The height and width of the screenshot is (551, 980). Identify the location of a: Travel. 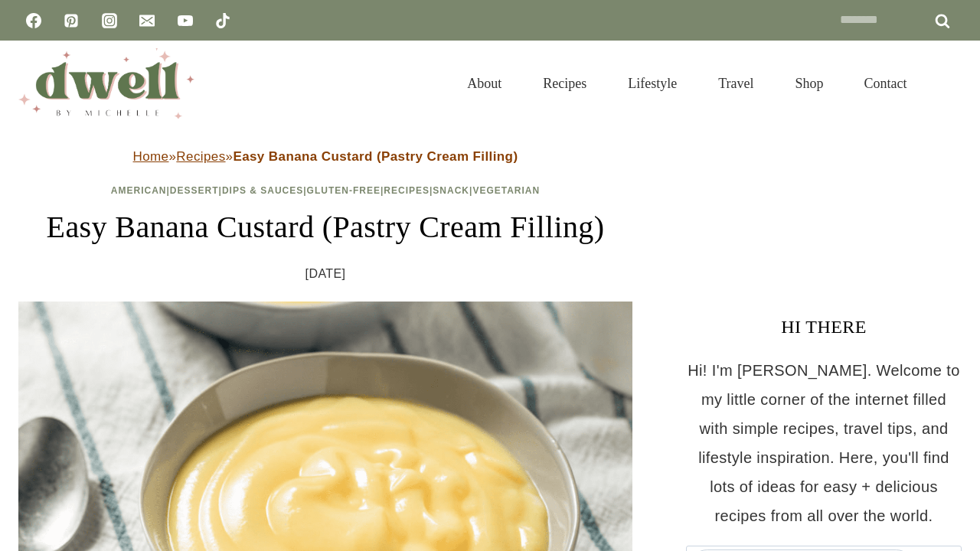
(735, 84).